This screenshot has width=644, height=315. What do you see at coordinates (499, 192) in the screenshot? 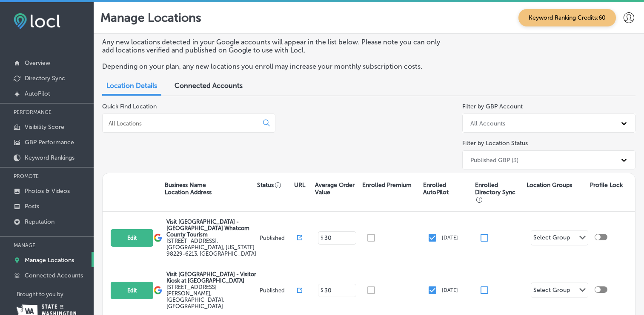
I see `p: Enrolled Directory Sync` at bounding box center [499, 192].